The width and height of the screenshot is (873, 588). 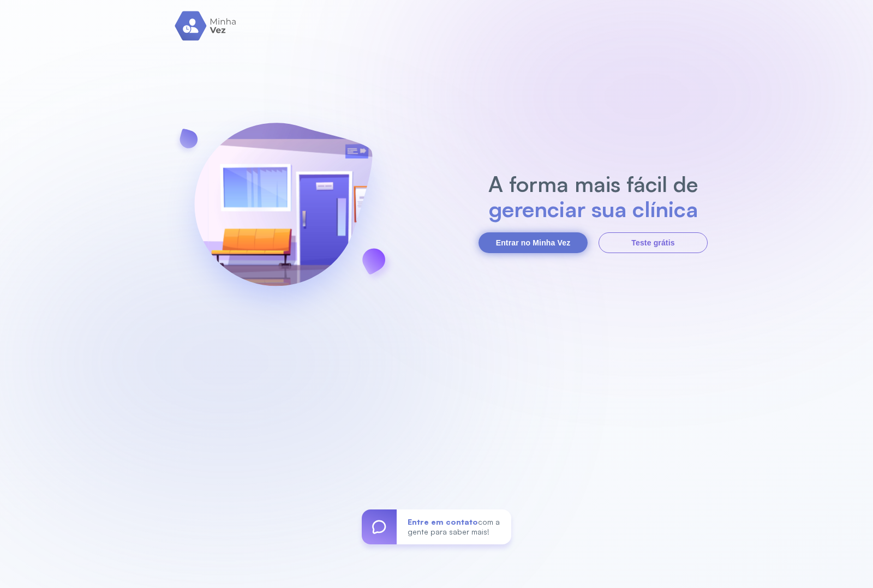 What do you see at coordinates (436, 527) in the screenshot?
I see `a: Entre em contatocom a gente para saber mais!` at bounding box center [436, 527].